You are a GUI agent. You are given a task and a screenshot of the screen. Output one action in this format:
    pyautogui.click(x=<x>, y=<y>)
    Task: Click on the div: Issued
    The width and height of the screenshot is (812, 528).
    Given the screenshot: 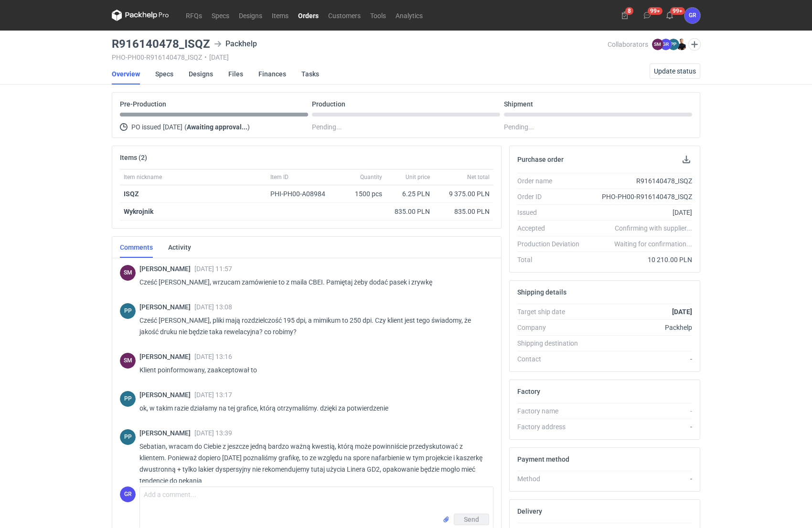 What is the action you would take?
    pyautogui.click(x=552, y=212)
    